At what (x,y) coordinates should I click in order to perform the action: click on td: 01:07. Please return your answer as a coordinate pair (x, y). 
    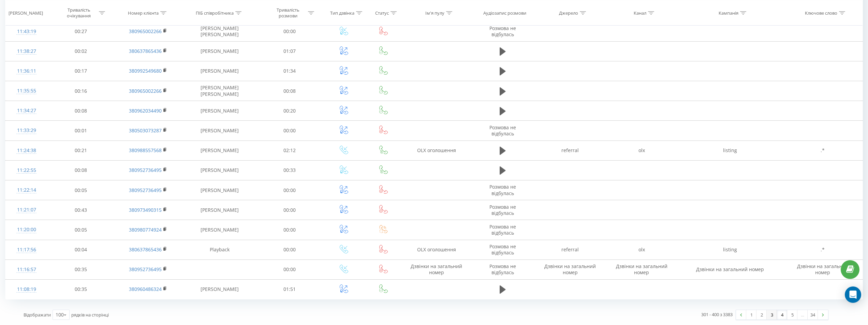
    Looking at the image, I should click on (290, 51).